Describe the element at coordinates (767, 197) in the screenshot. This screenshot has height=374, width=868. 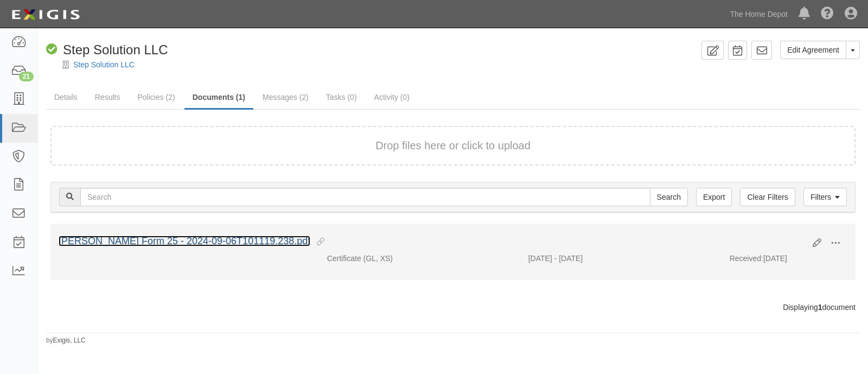
I see `a: Clear Filters` at that location.